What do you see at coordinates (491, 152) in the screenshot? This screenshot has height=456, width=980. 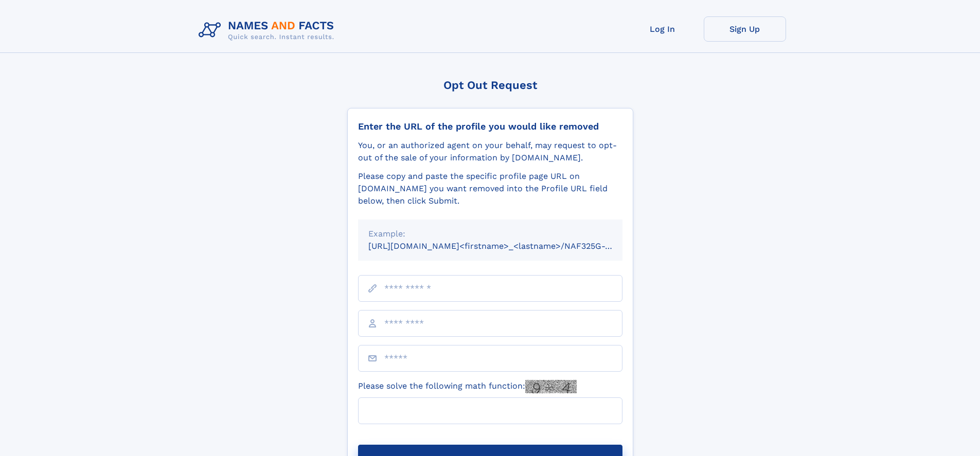 I see `div: You, or an authorized agent on your behalf, may request to opt-out of the sale of your informatio...` at bounding box center [491, 152].